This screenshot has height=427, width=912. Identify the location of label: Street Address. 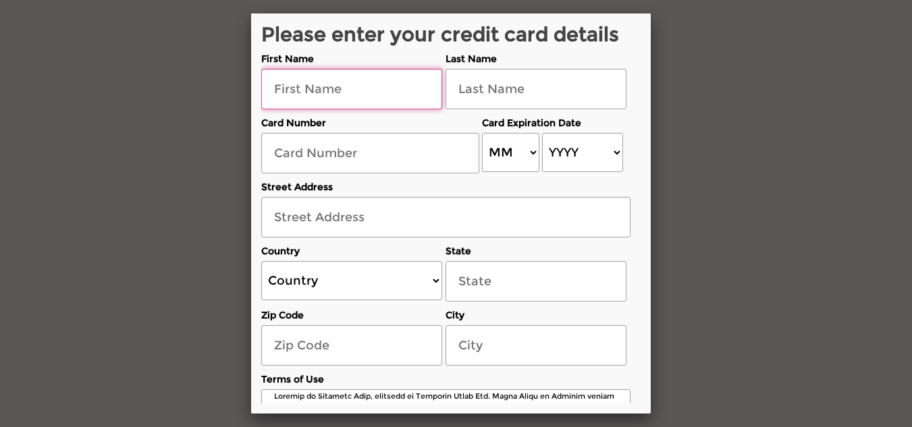
(446, 187).